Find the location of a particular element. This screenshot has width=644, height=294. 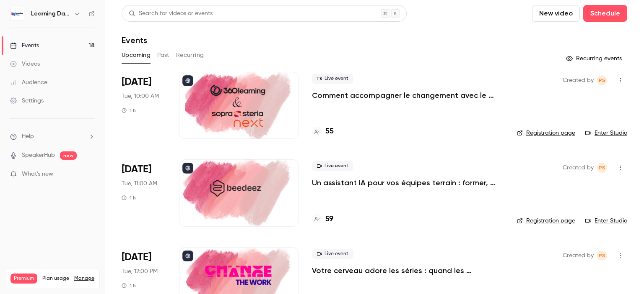

span: Tue, 11:00 AM is located at coordinates (139, 184).